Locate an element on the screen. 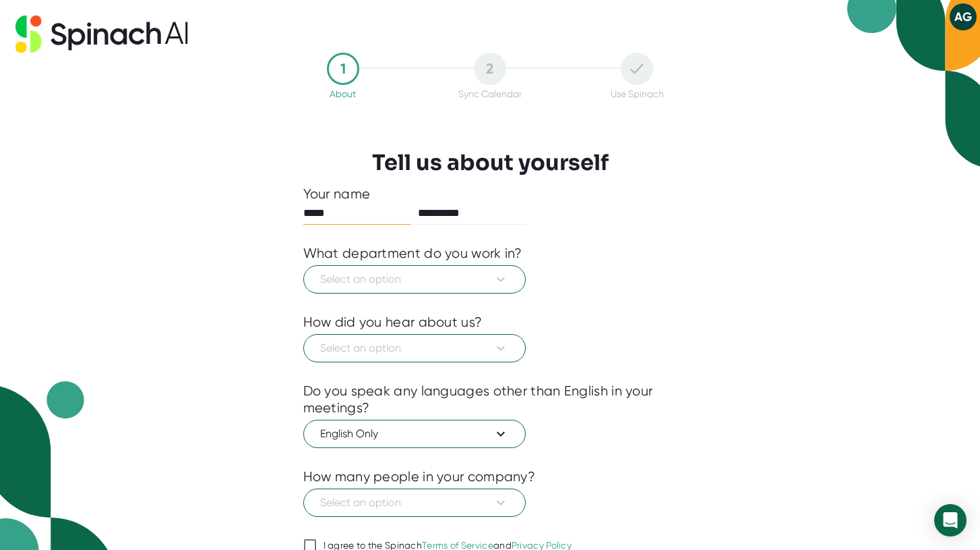  button: AG is located at coordinates (963, 17).